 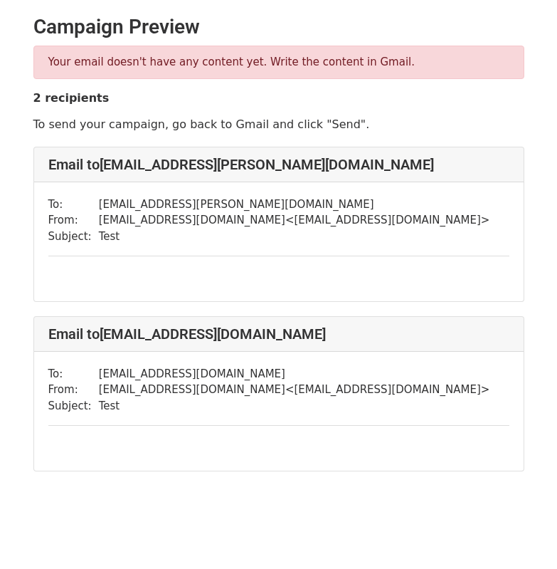 I want to click on h2: Campaign Preview, so click(x=279, y=27).